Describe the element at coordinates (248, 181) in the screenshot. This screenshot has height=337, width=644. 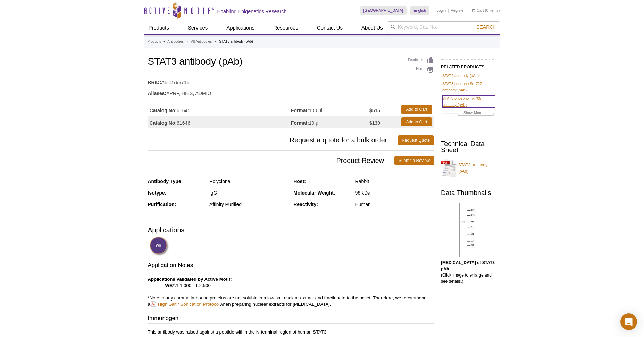
I see `div: Polyclonal` at that location.